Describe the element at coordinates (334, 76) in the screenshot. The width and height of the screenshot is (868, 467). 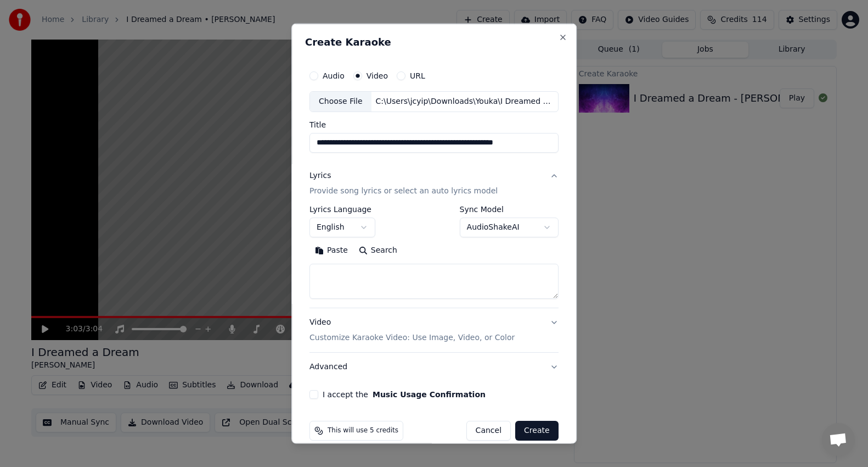
I see `label: Audio` at that location.